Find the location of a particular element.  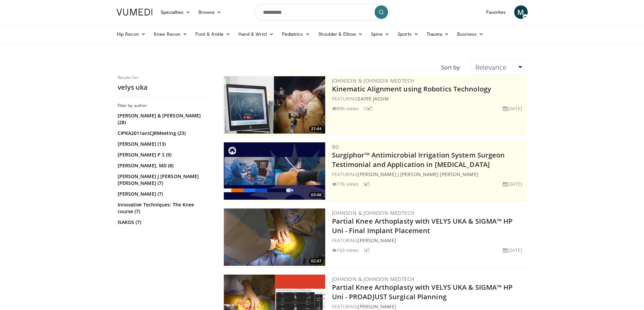

a: CIPKA2011anICJRMeeting (23) is located at coordinates (164, 133).